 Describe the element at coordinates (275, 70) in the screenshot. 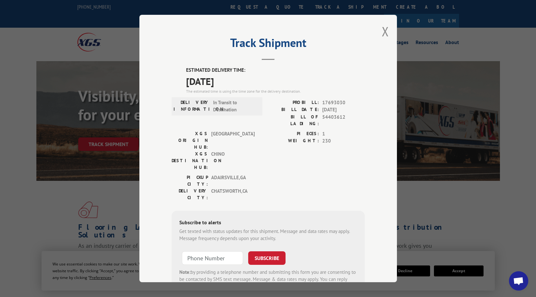

I see `label: ESTIMATED DELIVERY TIME:` at that location.